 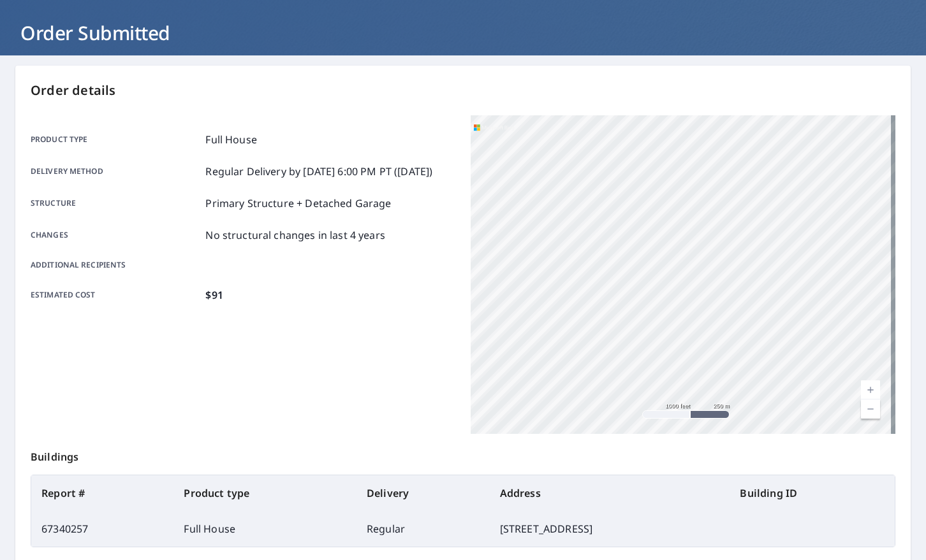 What do you see at coordinates (115, 295) in the screenshot?
I see `p: Estimated cost` at bounding box center [115, 295].